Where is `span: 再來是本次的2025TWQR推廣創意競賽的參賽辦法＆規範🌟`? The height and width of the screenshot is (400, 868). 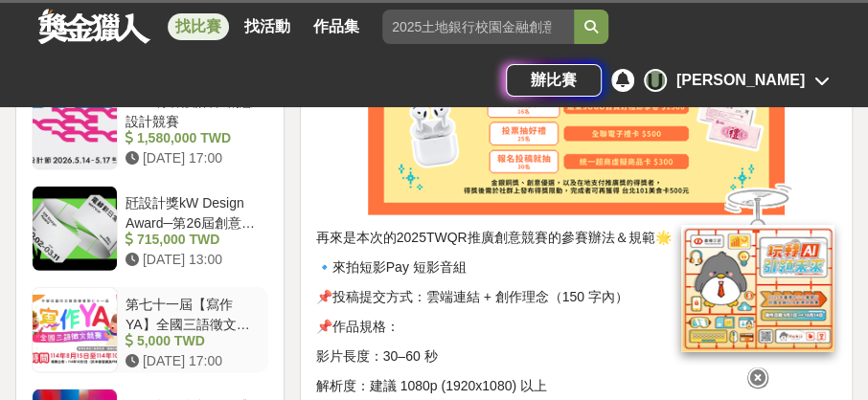
span: 再來是本次的2025TWQR推廣創意競賽的參賽辦法＆規範🌟 is located at coordinates (493, 238).